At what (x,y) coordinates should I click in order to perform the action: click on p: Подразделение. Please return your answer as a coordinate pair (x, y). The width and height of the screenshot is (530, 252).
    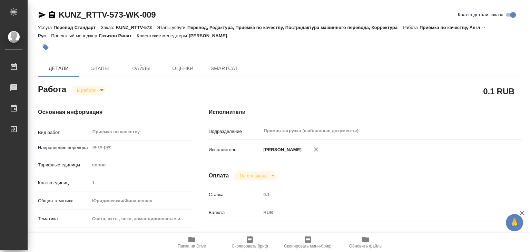
    Looking at the image, I should click on (235, 131).